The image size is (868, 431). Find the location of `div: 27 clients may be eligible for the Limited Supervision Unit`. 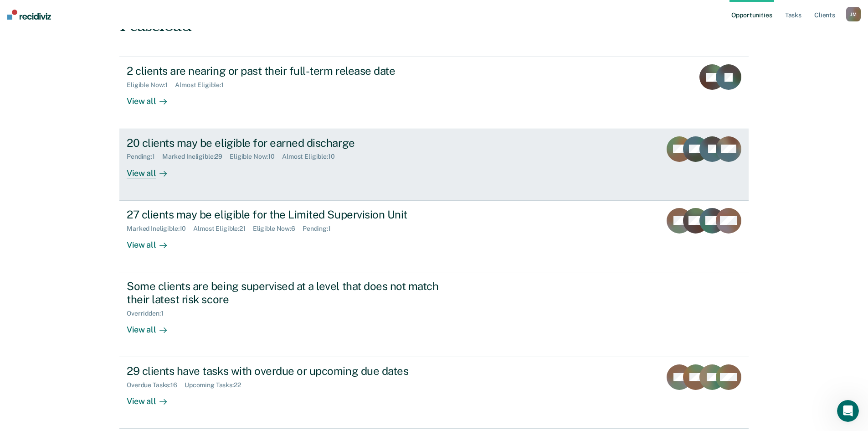

div: 27 clients may be eligible for the Limited Supervision Unit is located at coordinates (287, 214).